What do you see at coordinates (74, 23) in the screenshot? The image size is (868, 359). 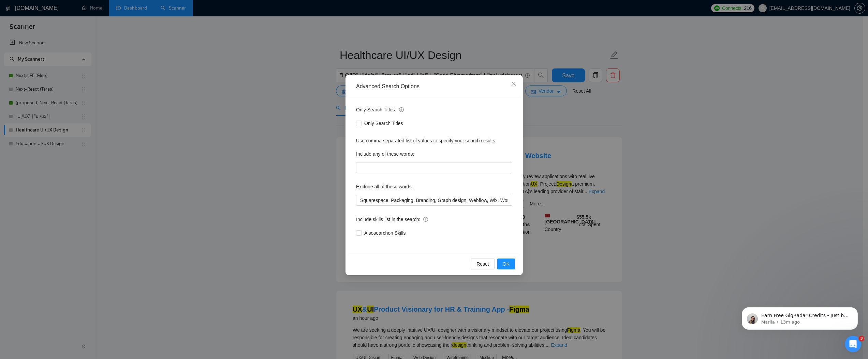 I see `p: Earn Free GigRadar Credits - Just by Sharing Your Story! 💬 Want more credits for sending proposal...` at bounding box center [74, 23].